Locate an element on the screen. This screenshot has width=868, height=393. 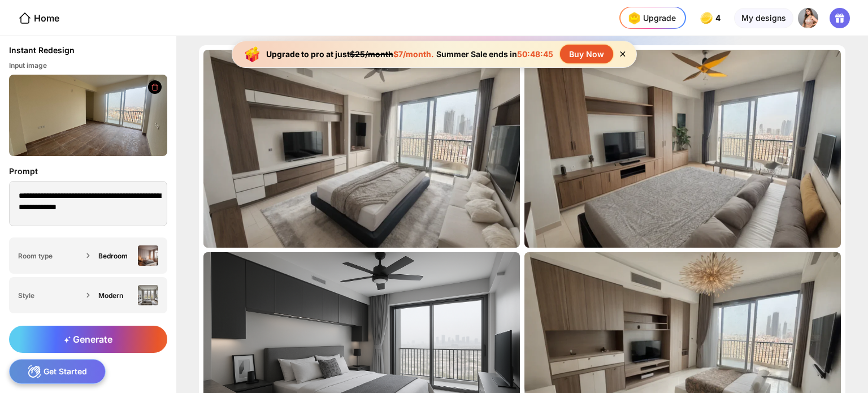
div: Summer Sale ends in is located at coordinates (495, 54).